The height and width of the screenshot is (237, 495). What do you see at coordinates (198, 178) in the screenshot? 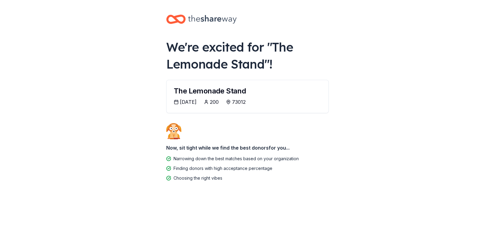
I see `div: Choosing the right vibes` at bounding box center [198, 178].